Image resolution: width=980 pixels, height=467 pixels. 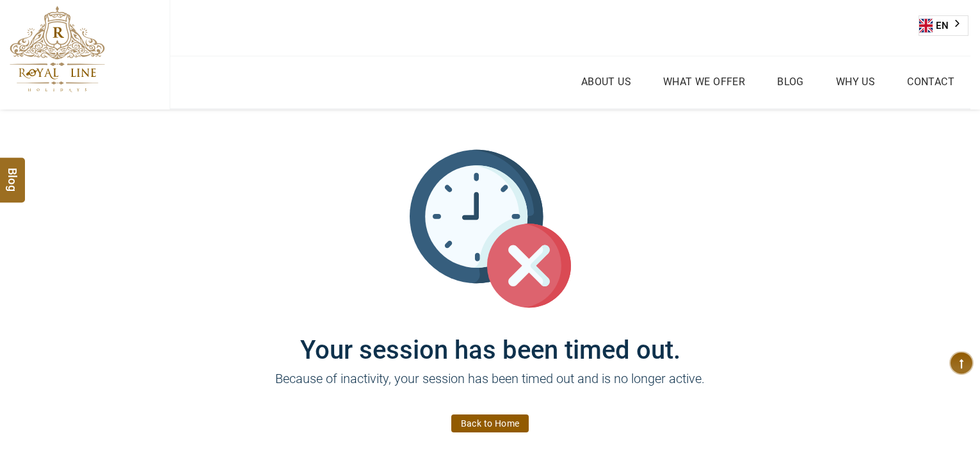 What do you see at coordinates (704, 82) in the screenshot?
I see `a: What we Offer` at bounding box center [704, 82].